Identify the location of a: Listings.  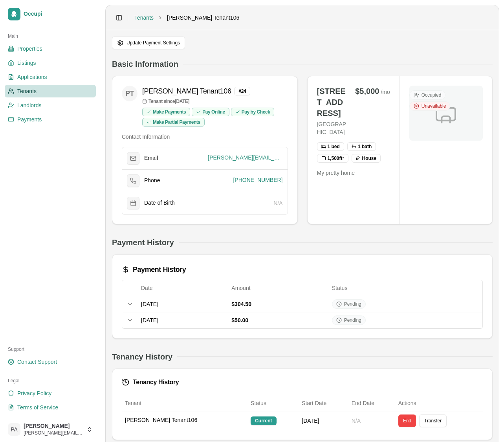
(50, 63).